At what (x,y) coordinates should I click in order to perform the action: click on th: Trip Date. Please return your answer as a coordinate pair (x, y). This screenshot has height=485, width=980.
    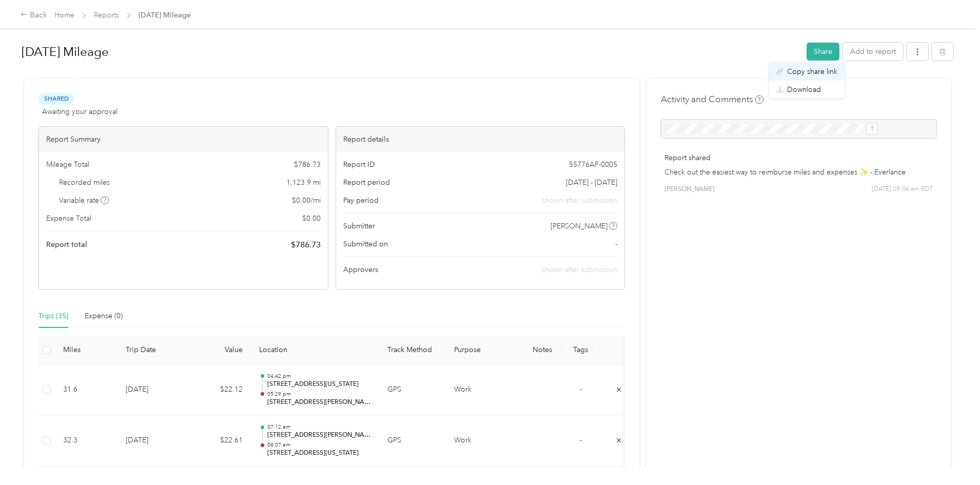
    Looking at the image, I should click on (153, 351).